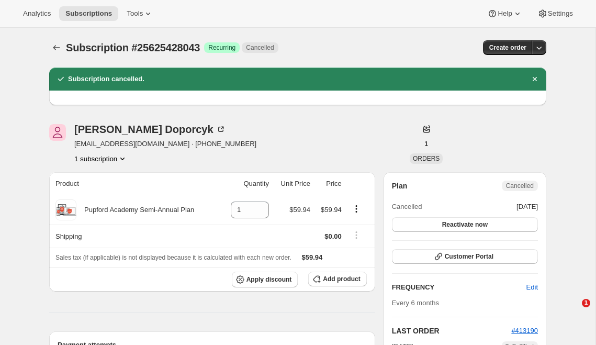 The image size is (596, 345). What do you see at coordinates (532, 287) in the screenshot?
I see `button: Edit` at bounding box center [532, 287].